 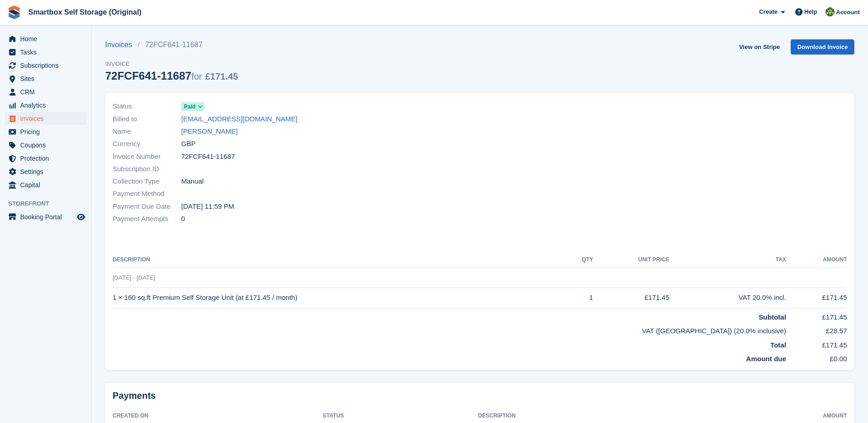 I want to click on span: Invoices, so click(x=48, y=118).